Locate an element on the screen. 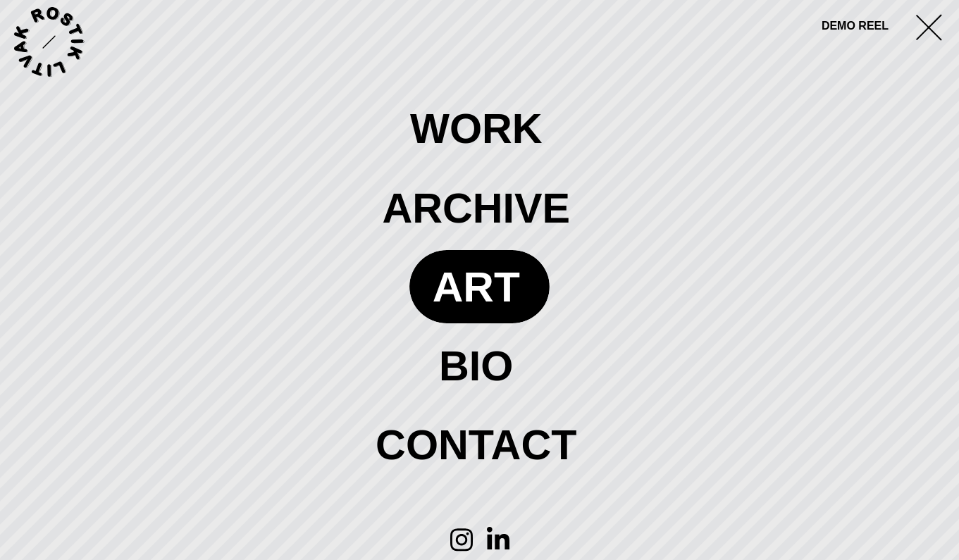  a: contact is located at coordinates (479, 445).